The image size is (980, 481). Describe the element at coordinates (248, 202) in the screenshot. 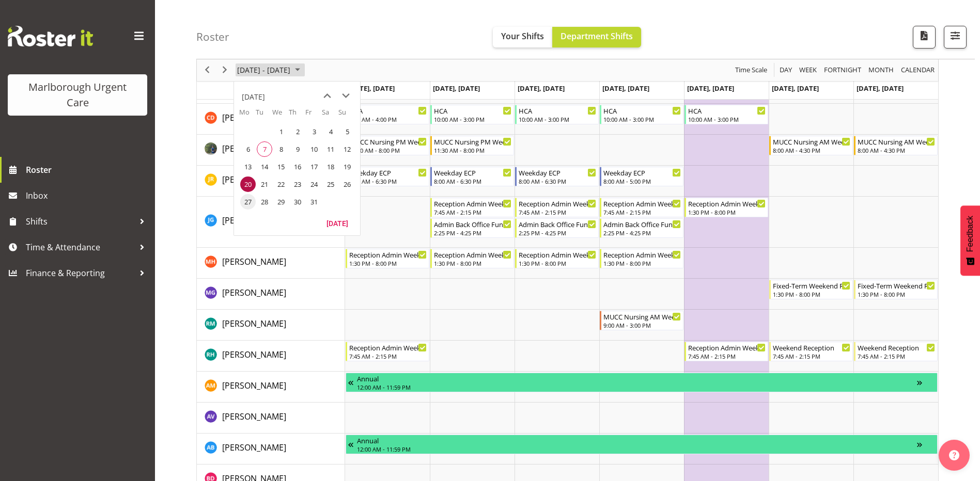

I see `span: Monday, October 27, 2025` at that location.